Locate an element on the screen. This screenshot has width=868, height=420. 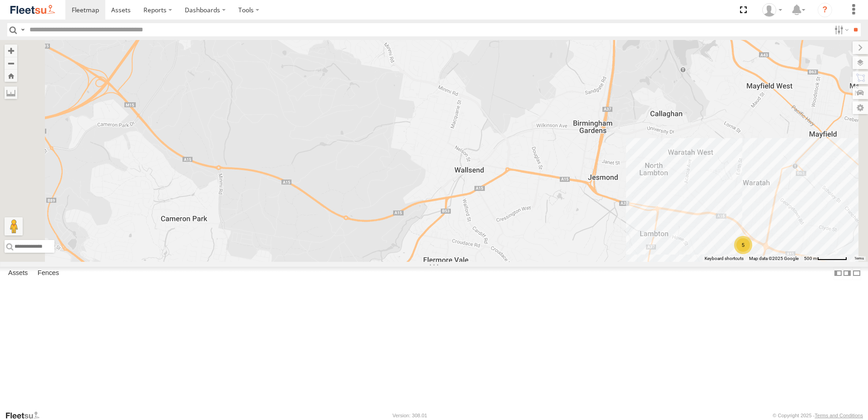
div: Version: 308.01 is located at coordinates (410, 415).